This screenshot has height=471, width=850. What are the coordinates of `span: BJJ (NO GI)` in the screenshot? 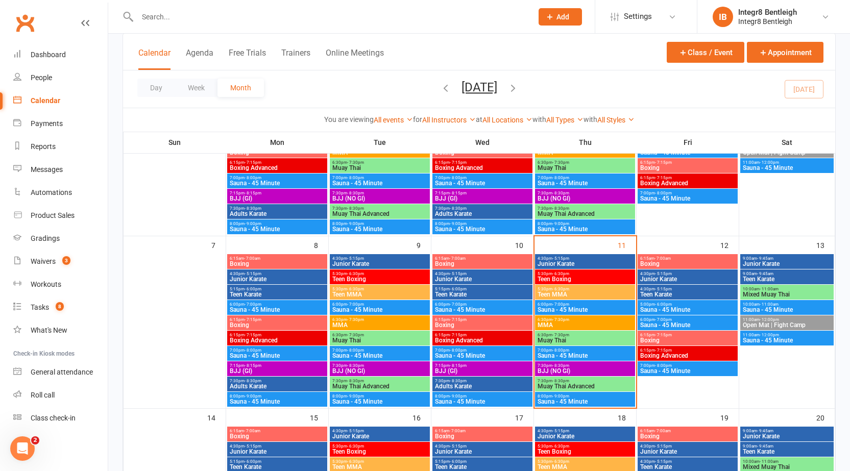 It's located at (585, 371).